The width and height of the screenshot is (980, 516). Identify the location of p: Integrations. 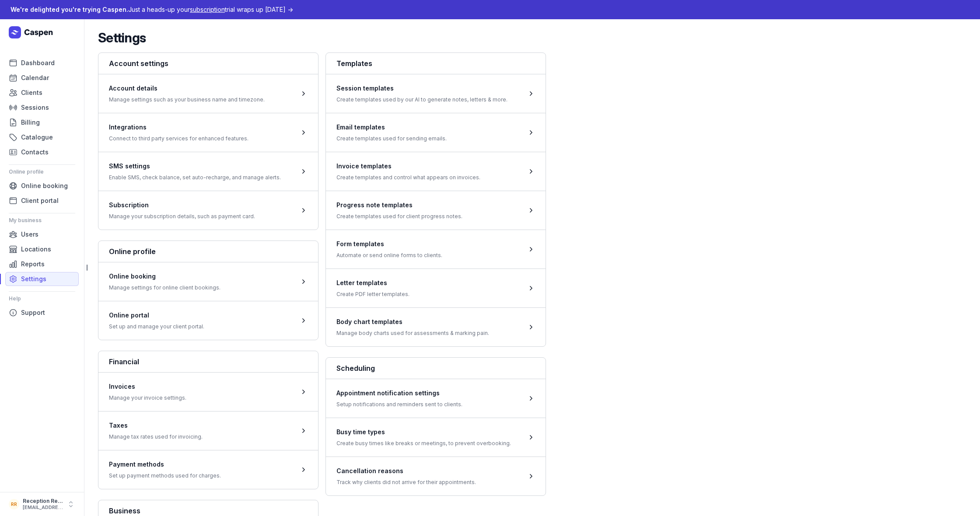
(179, 127).